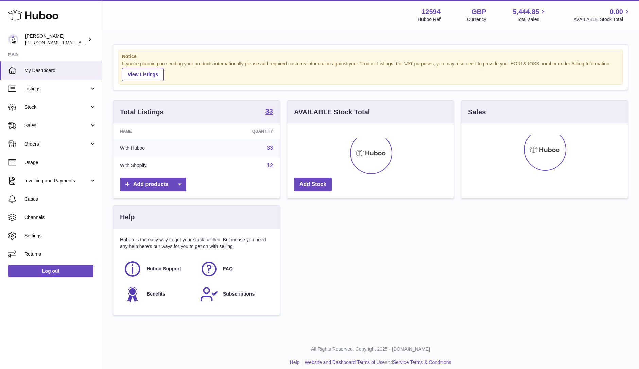 The width and height of the screenshot is (639, 369). I want to click on span: Sales, so click(57, 126).